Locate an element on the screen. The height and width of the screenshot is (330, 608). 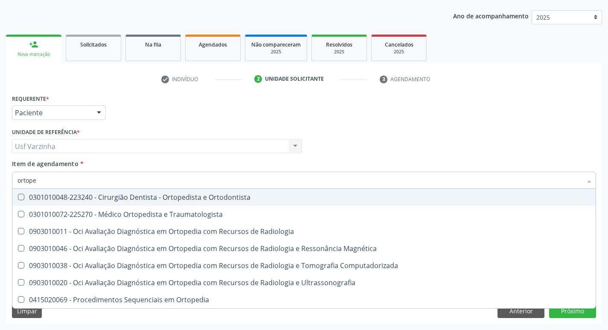
button: Próximo is located at coordinates (572, 311).